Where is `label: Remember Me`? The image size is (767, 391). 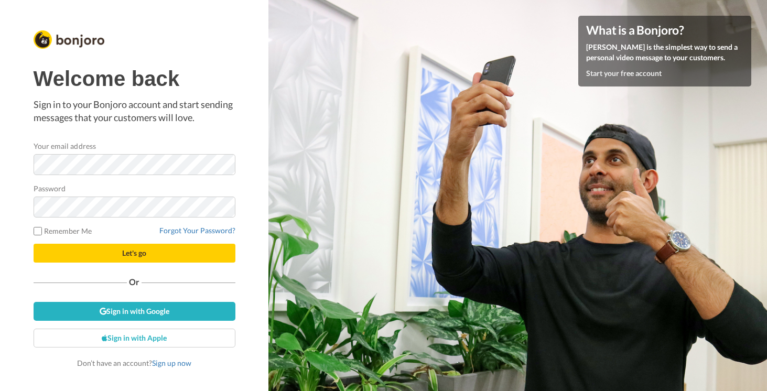
label: Remember Me is located at coordinates (63, 231).